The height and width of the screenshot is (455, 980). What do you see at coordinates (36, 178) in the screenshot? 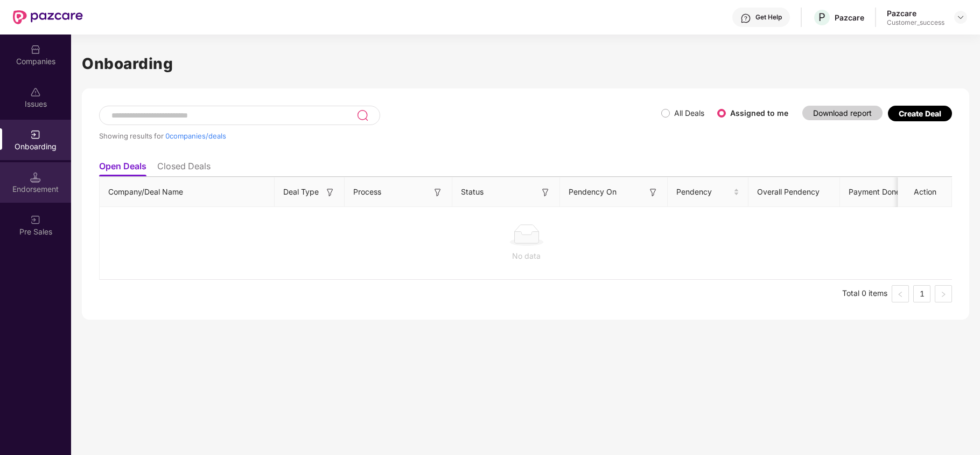
I see `img: svg+xml;base64,PHN2ZyB3aWR0aD0iMTQuNSIgaGVpZ2h0PSIxNC41IiB2aWV3Qm94PSIwIDAgMTYgMTYiIGZpbGw9Im5vbm...` at bounding box center [36, 178].